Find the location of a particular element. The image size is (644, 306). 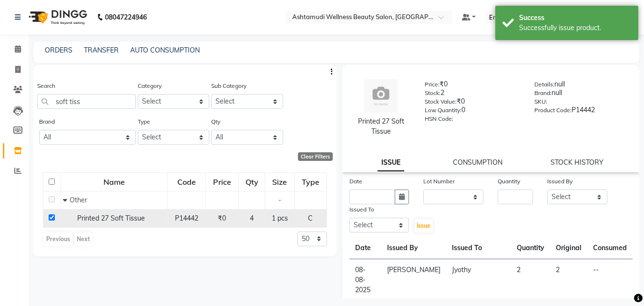

a: AUTO CONSUMPTION is located at coordinates (165, 50).